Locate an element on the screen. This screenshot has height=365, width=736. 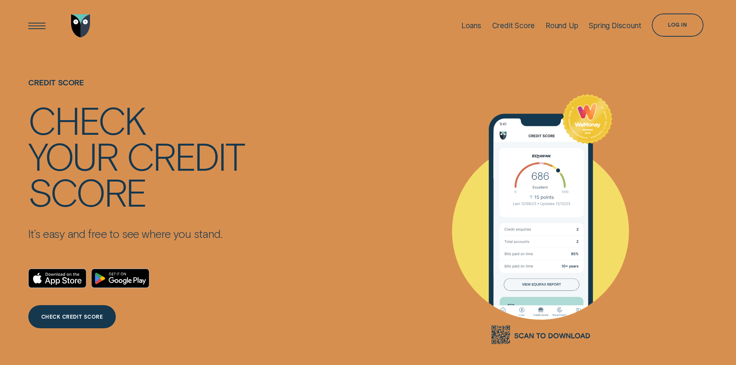
img: Wisr is located at coordinates (81, 26).